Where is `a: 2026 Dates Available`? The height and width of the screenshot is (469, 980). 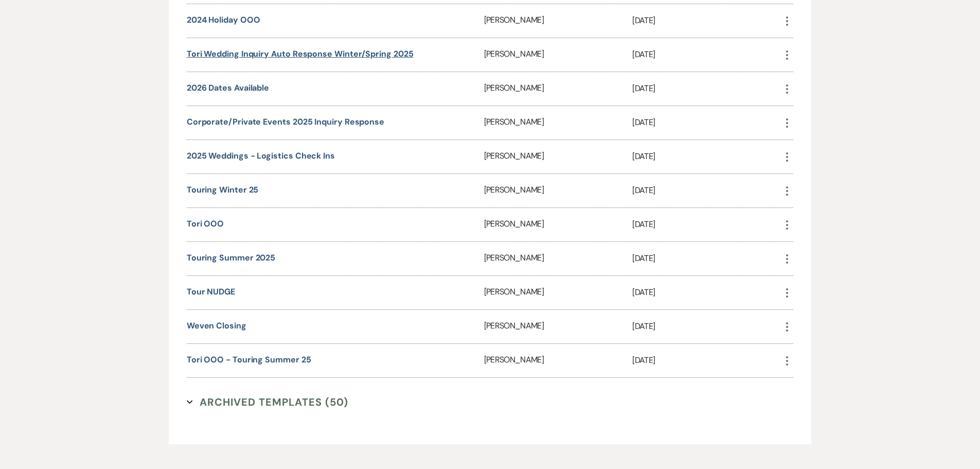 a: 2026 Dates Available is located at coordinates (228, 88).